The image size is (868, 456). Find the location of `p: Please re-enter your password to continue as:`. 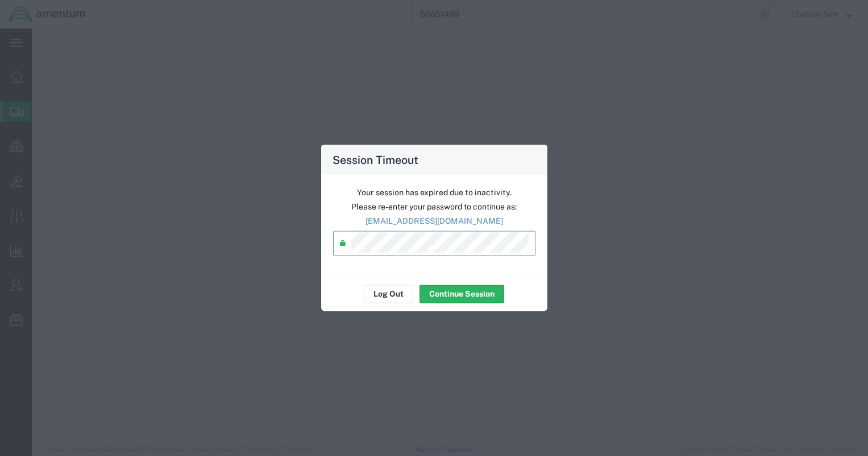

p: Please re-enter your password to continue as: is located at coordinates (435, 206).